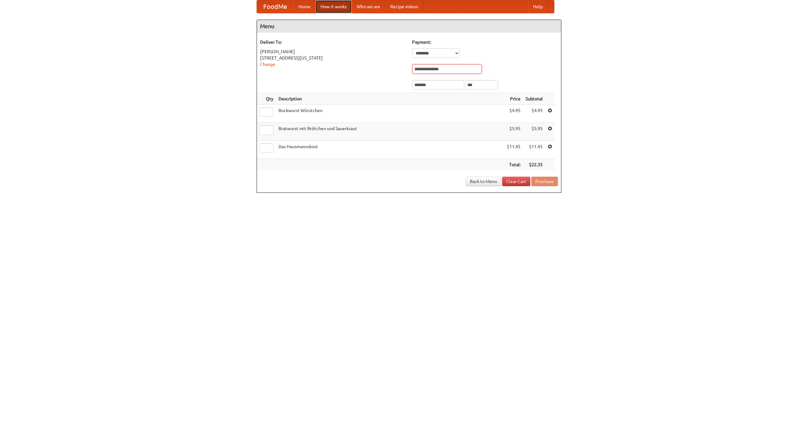  What do you see at coordinates (267, 99) in the screenshot?
I see `th: Qty` at bounding box center [267, 99].